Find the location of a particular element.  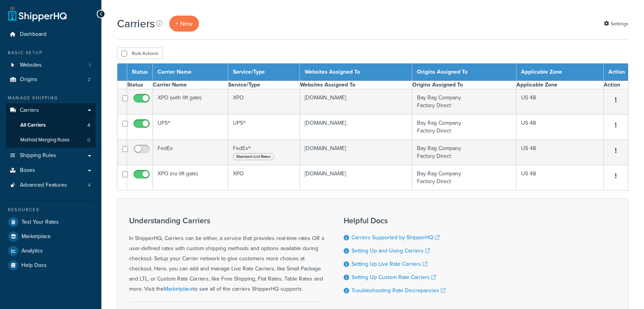

span: Dashboard is located at coordinates (33, 34).